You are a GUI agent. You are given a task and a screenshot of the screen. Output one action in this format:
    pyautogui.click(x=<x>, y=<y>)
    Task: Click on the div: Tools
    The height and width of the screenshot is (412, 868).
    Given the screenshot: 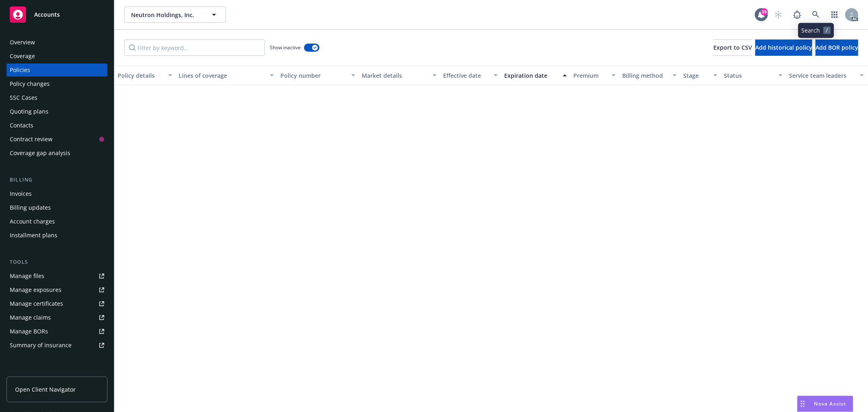 What is the action you would take?
    pyautogui.click(x=57, y=262)
    